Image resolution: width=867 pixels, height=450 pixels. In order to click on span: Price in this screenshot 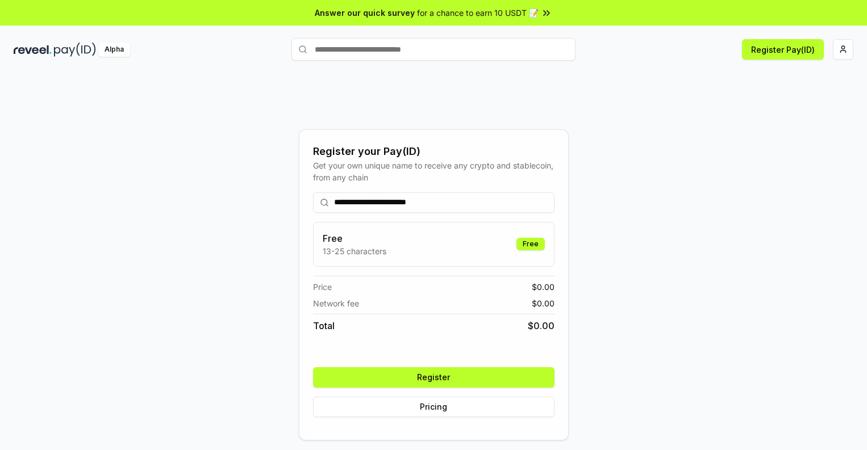, I will do `click(322, 287)`.